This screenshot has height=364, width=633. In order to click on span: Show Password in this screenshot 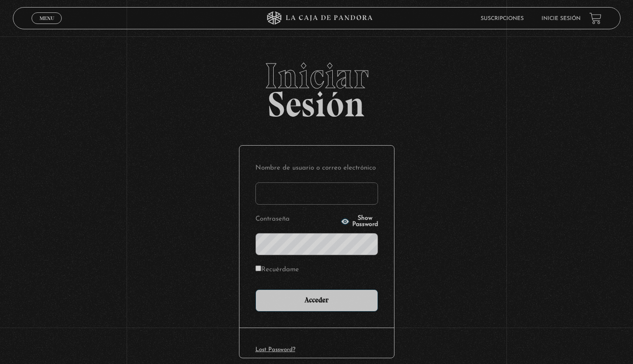, I will do `click(365, 222)`.